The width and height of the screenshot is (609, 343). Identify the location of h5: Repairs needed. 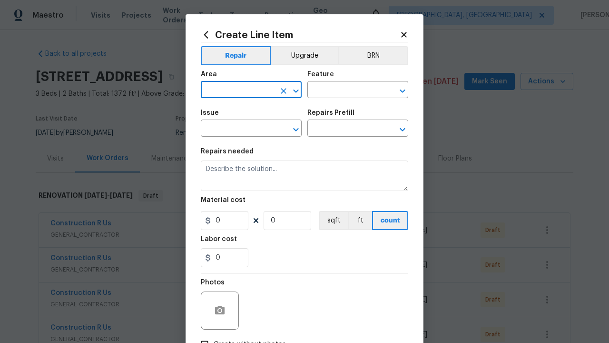
(227, 151).